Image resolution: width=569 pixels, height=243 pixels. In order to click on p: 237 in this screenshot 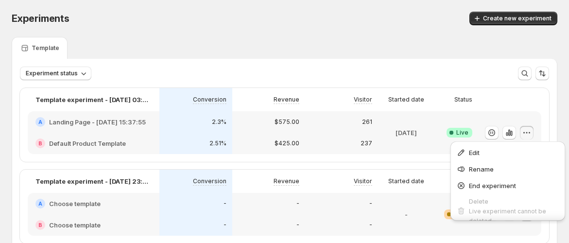, I will do `click(366, 143)`.